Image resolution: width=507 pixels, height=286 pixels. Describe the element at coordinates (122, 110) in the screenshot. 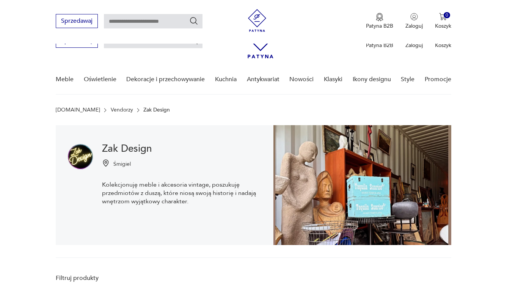

I see `a: Vendorzy` at that location.